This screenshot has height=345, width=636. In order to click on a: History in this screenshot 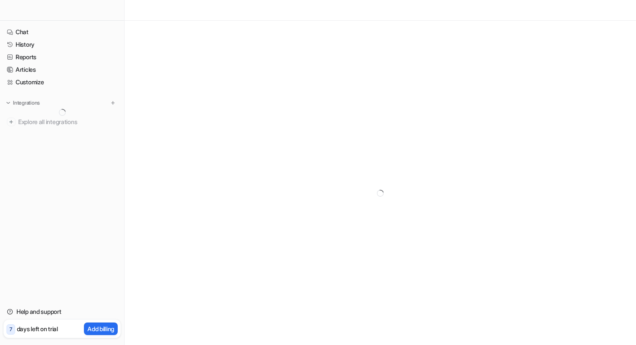, I will do `click(62, 45)`.